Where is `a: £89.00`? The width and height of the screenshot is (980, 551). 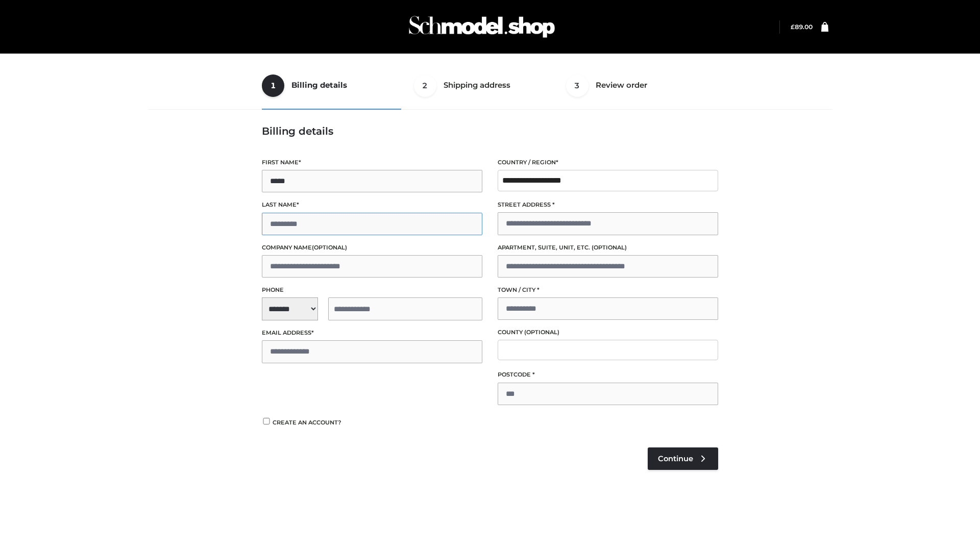 a: £89.00 is located at coordinates (801, 26).